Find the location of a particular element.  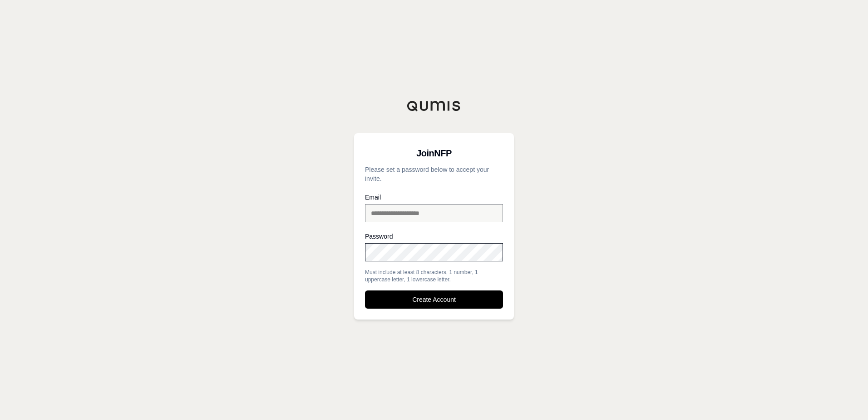

div: Must include at least 8 characters, 1 number, 1 uppercase letter, 1 lowercase letter. is located at coordinates (434, 276).